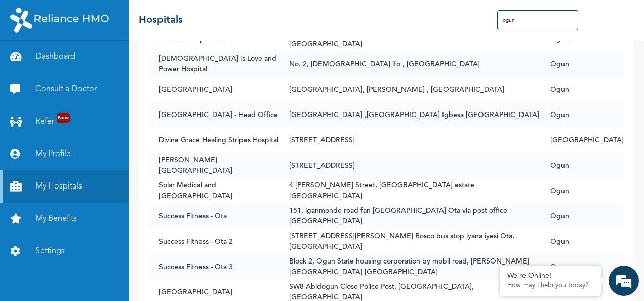  I want to click on span: Conversation, so click(52, 271).